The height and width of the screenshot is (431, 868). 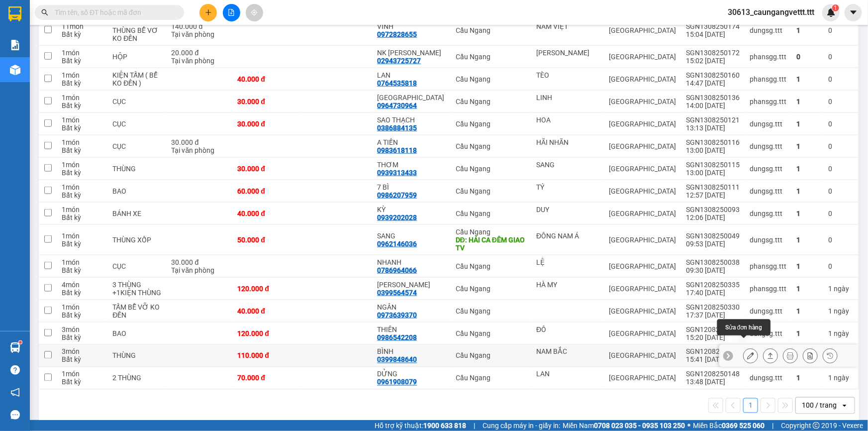 I want to click on div: DỬNG, so click(x=412, y=374).